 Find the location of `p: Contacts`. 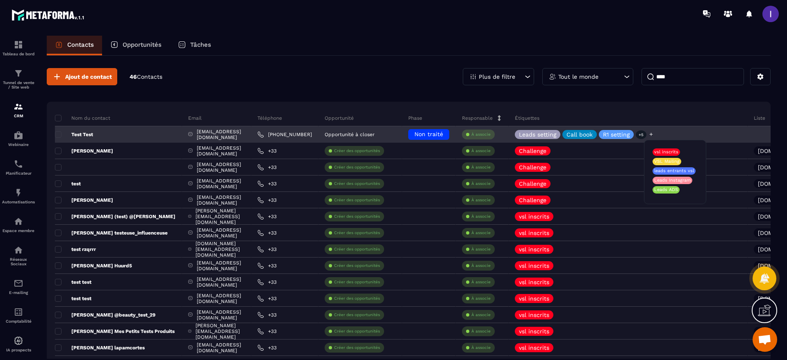

p: Contacts is located at coordinates (80, 45).